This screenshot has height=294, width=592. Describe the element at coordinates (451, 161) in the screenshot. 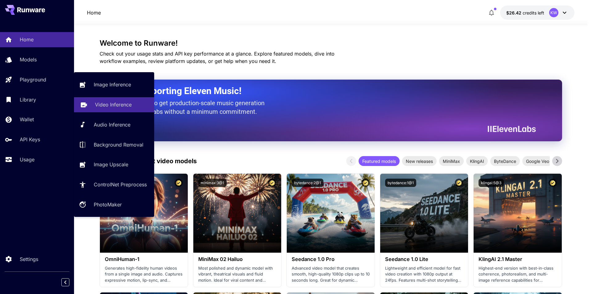

I see `span: MiniMax` at that location.